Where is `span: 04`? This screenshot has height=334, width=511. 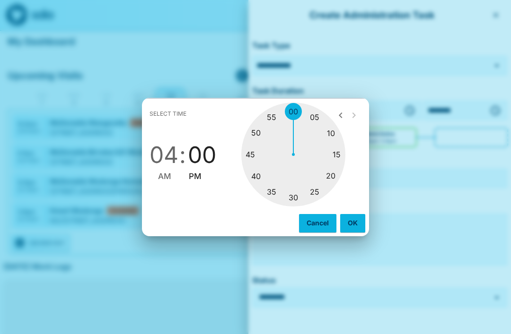
span: 04 is located at coordinates (164, 155).